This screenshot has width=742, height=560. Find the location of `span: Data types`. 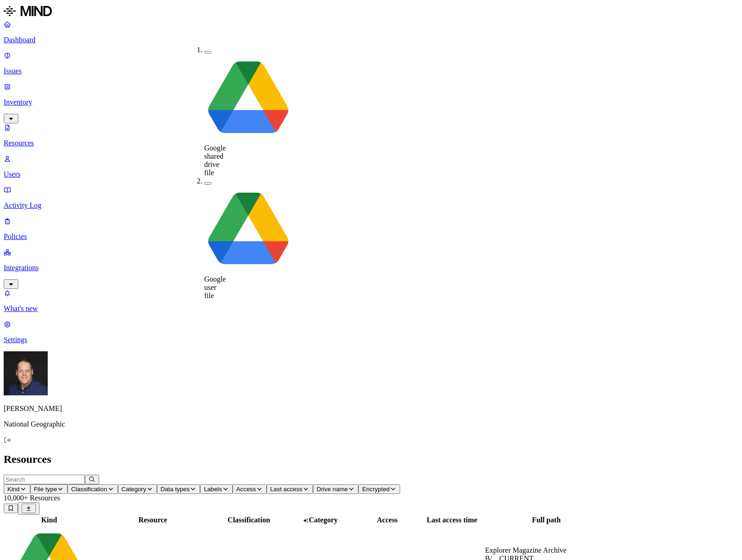

span: Data types is located at coordinates (175, 489).